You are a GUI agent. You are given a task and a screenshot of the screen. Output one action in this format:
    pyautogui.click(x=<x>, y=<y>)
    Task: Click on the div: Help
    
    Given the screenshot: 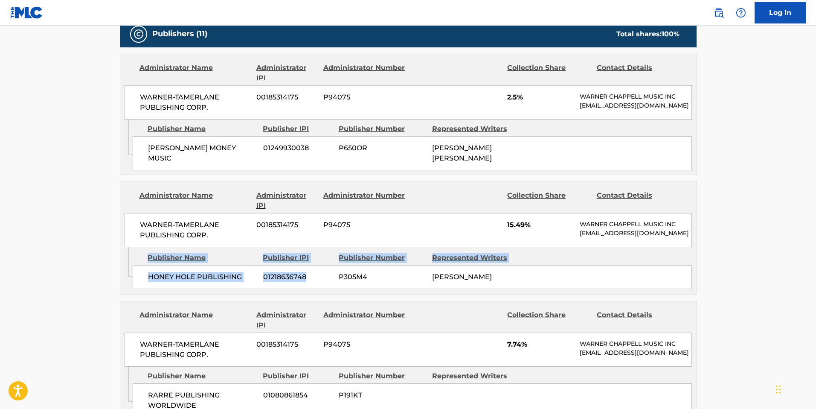 What is the action you would take?
    pyautogui.click(x=741, y=13)
    